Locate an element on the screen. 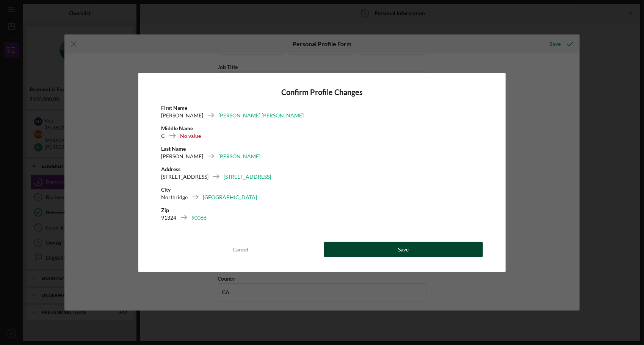 This screenshot has width=644, height=345. b: City is located at coordinates (166, 189).